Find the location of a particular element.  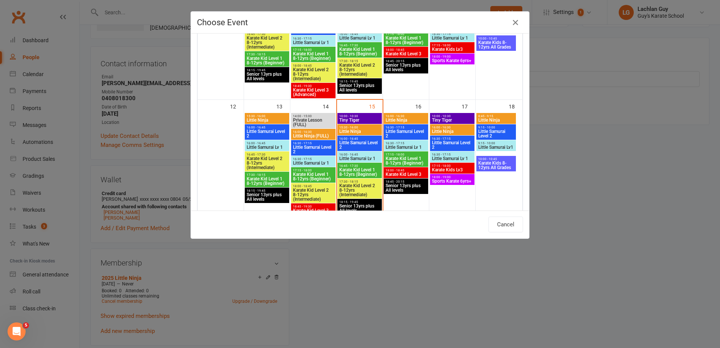

span: Little Samurai Lv1 is located at coordinates (496, 147).